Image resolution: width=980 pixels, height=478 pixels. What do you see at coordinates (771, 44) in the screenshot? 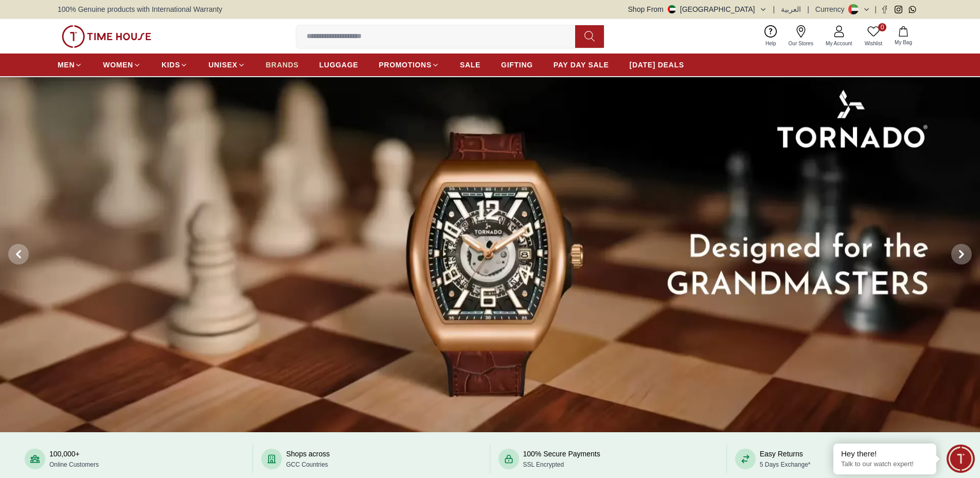
I see `span: Help` at bounding box center [771, 44].